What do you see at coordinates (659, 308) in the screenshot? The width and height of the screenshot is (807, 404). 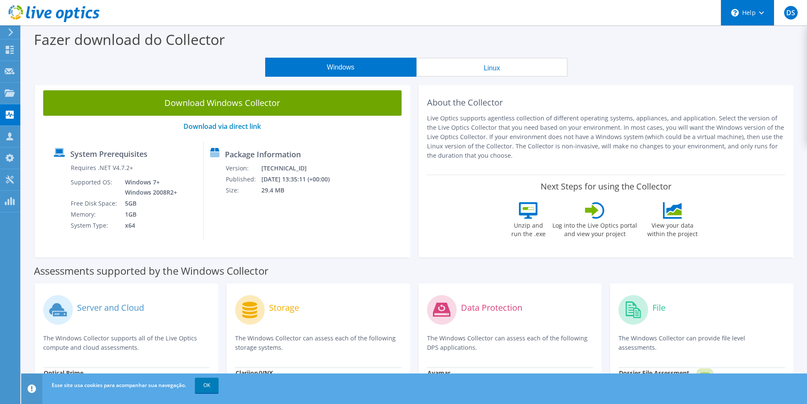 I see `label: File` at bounding box center [659, 308].